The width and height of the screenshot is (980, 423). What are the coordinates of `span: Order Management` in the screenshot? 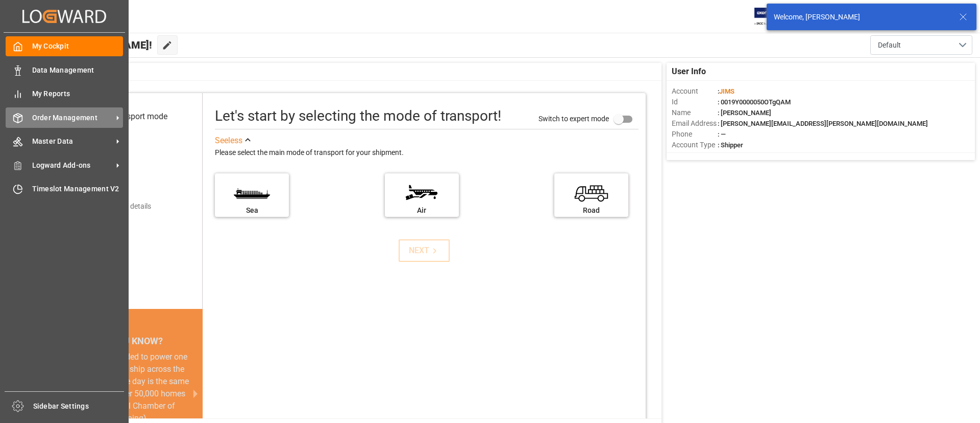 It's located at (73, 117).